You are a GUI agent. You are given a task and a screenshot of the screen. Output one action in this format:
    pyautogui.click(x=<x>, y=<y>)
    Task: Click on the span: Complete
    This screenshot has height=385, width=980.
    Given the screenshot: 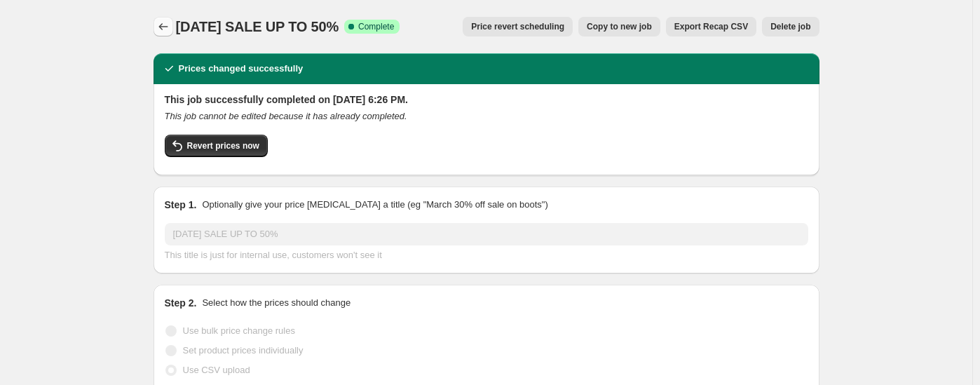 What is the action you would take?
    pyautogui.click(x=376, y=27)
    